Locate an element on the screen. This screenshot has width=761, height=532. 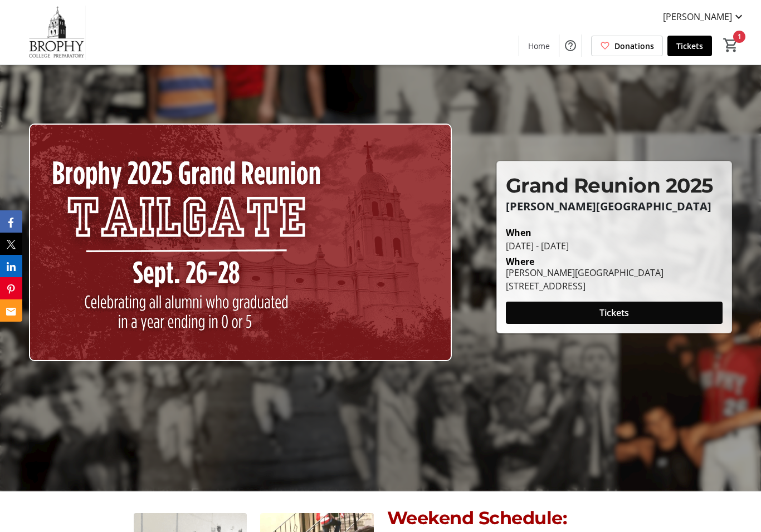
div: Where is located at coordinates (520, 261).